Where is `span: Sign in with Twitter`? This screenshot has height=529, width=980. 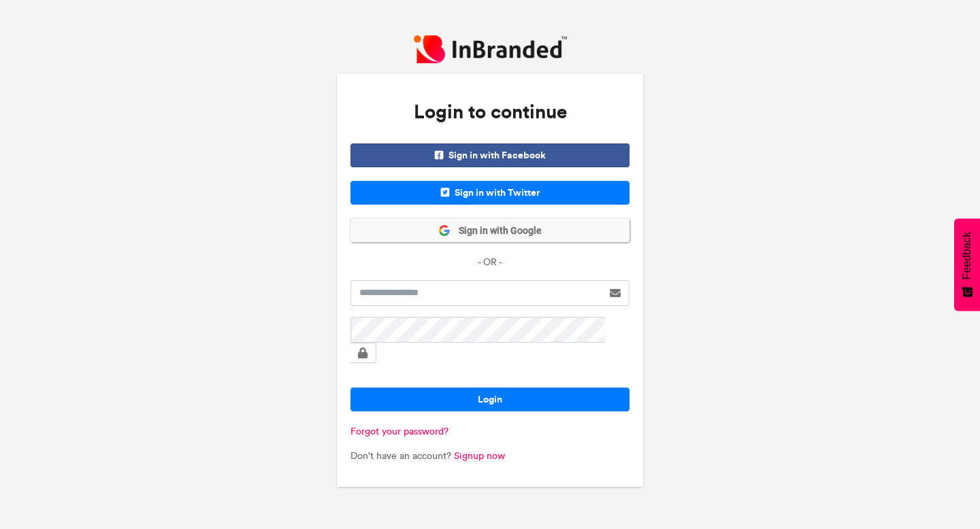
span: Sign in with Twitter is located at coordinates (490, 192).